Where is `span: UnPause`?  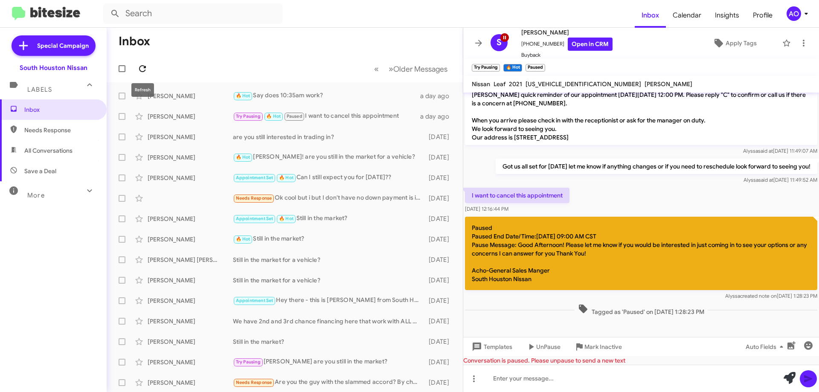
span: UnPause is located at coordinates (548, 347).